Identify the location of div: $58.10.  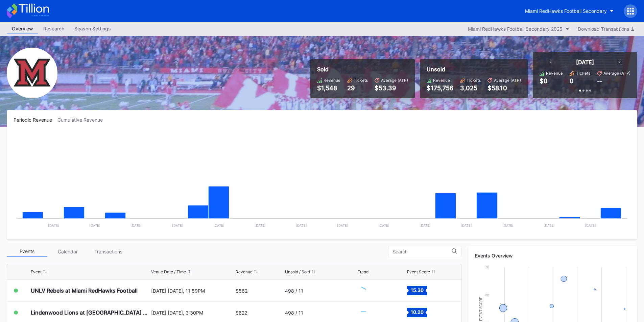
(504, 88).